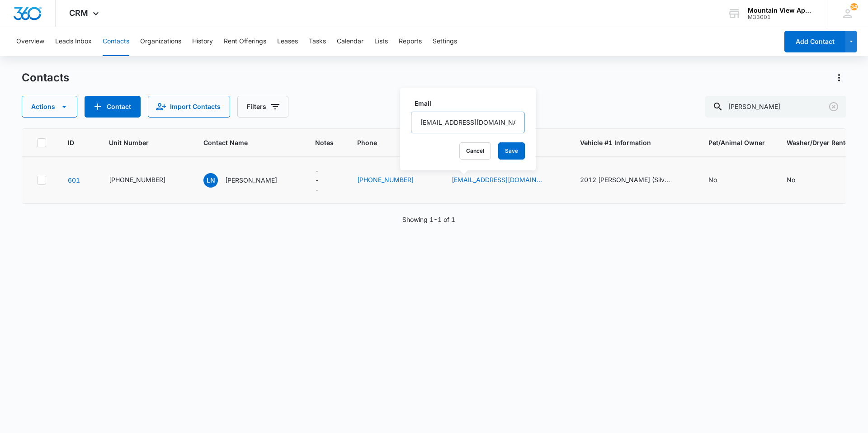 The height and width of the screenshot is (433, 868). I want to click on span: Unit Number, so click(145, 143).